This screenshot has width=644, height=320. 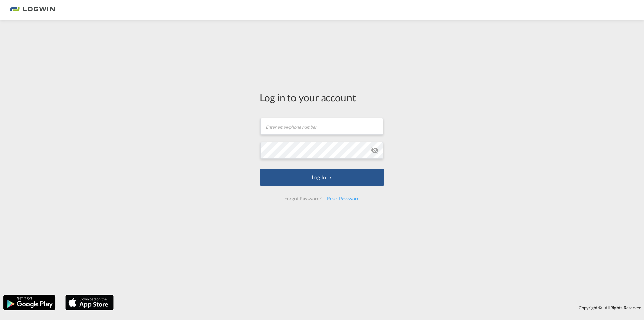 I want to click on div: Forgot Password?, so click(x=303, y=199).